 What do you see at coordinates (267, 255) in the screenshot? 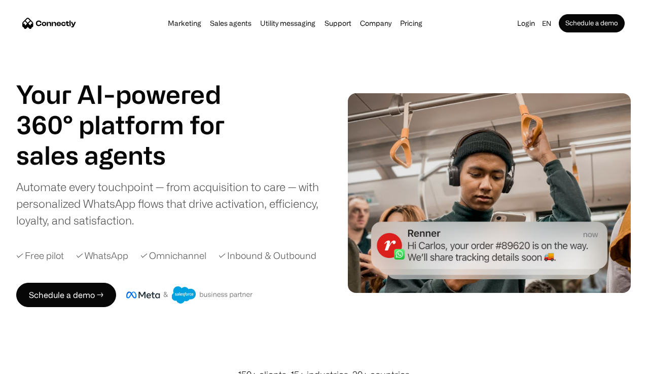
I see `div: ✓ Inbound & Outbound` at bounding box center [267, 255].